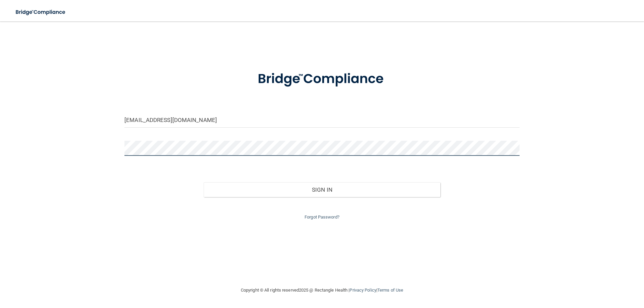 Image resolution: width=644 pixels, height=308 pixels. Describe the element at coordinates (322, 290) in the screenshot. I see `div: Copyright © All rights reserved 2025 @ Rectangle Health | |` at that location.